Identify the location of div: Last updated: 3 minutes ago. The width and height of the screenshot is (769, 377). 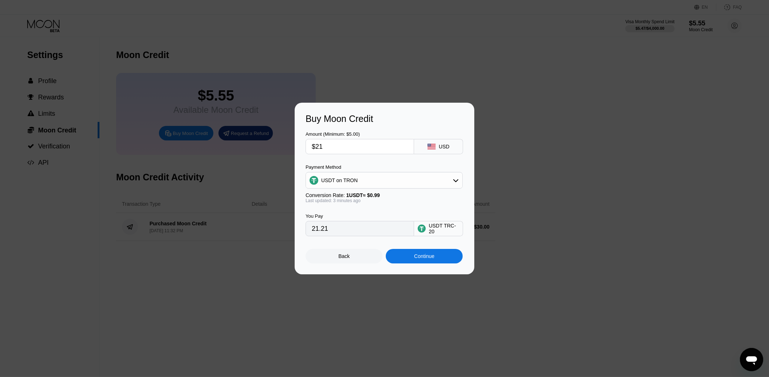
(384, 201).